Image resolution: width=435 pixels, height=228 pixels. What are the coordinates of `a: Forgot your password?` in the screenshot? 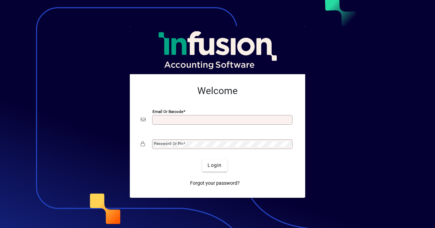 It's located at (215, 183).